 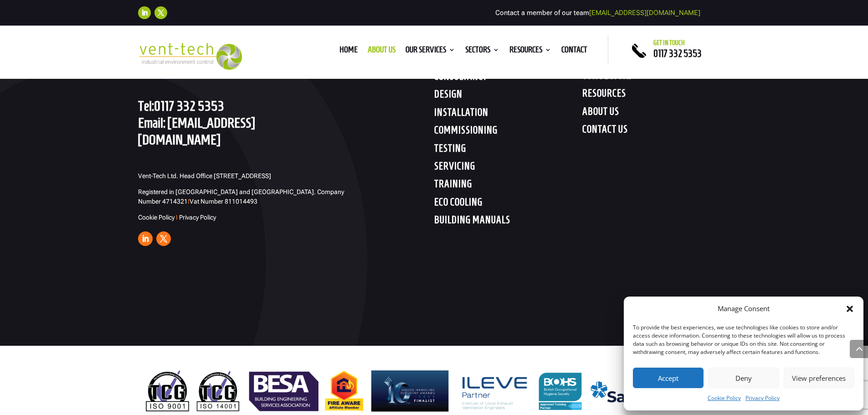 What do you see at coordinates (574, 52) in the screenshot?
I see `a: Contact` at bounding box center [574, 52].